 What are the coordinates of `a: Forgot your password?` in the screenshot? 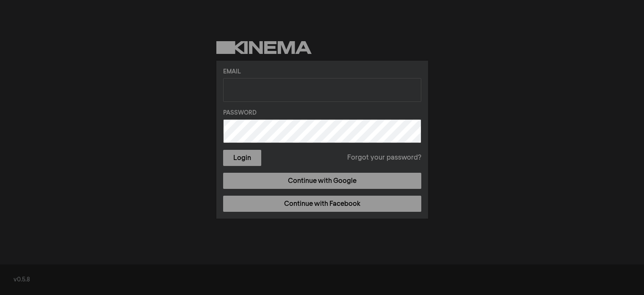 It's located at (384, 158).